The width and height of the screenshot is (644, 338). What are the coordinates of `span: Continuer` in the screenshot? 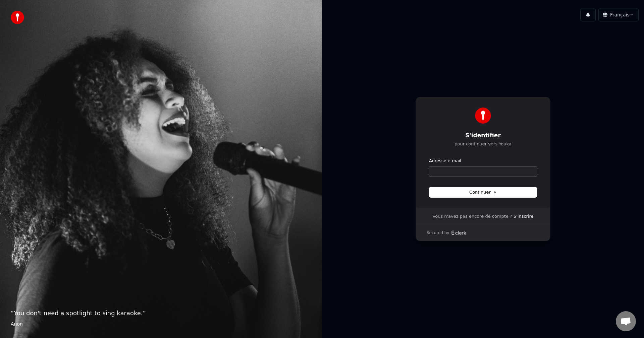 It's located at (483, 192).